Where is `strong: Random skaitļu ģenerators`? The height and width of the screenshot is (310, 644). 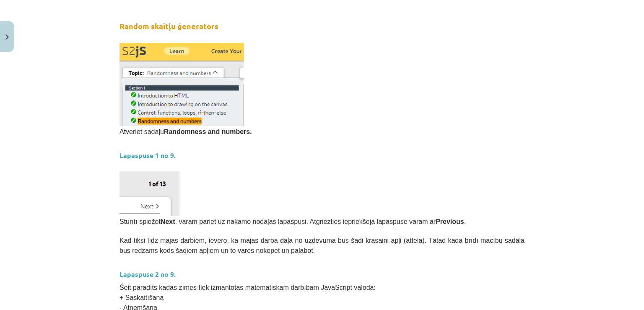 strong: Random skaitļu ģenerators is located at coordinates (169, 25).